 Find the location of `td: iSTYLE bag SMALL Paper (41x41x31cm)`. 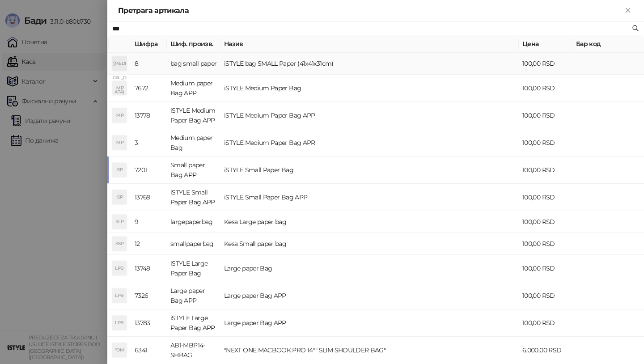

td: iSTYLE bag SMALL Paper (41x41x31cm) is located at coordinates (369, 64).